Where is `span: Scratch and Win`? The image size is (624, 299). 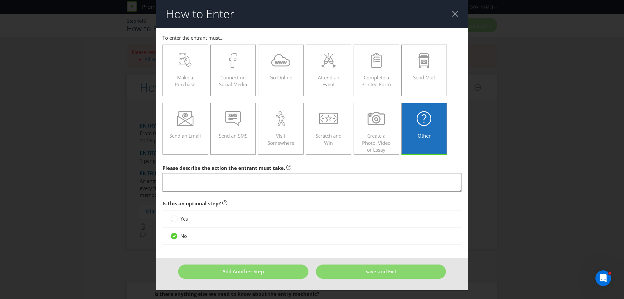 span: Scratch and Win is located at coordinates (329, 139).